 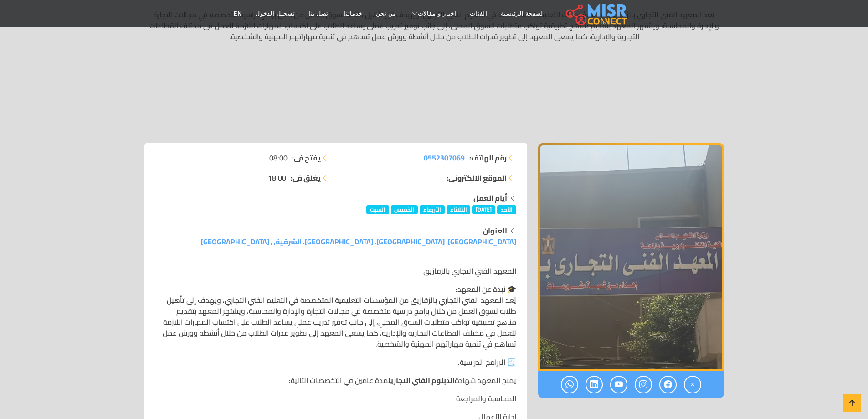 What do you see at coordinates (433, 14) in the screenshot?
I see `a: اخبار و مقالات` at bounding box center [433, 14].